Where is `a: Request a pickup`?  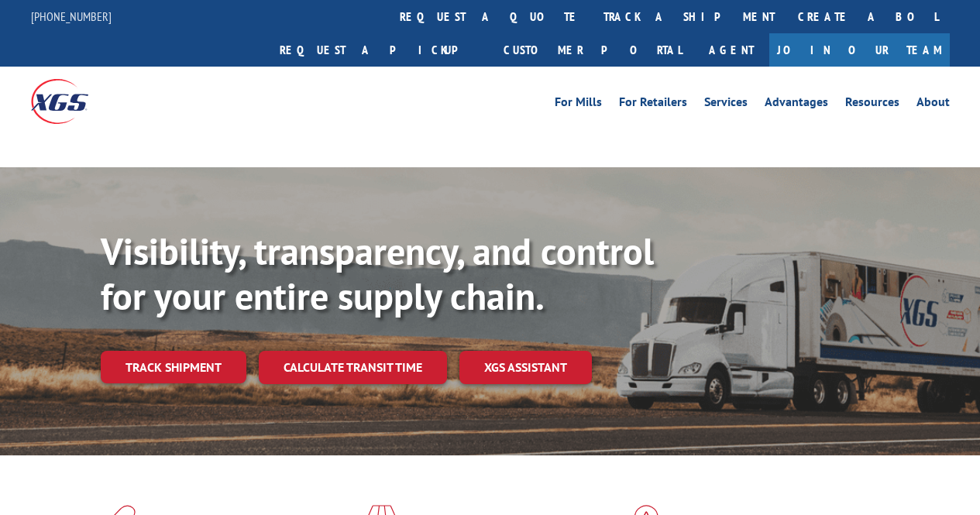
a: Request a pickup is located at coordinates (379, 50).